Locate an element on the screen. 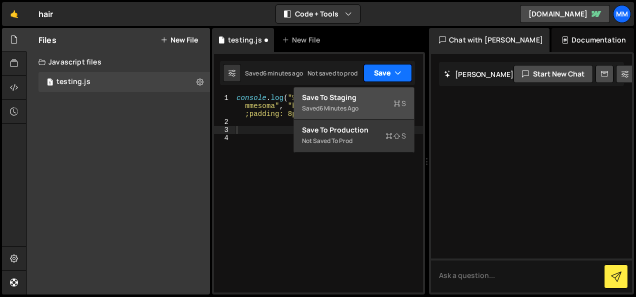  div: 1 is located at coordinates (225, 106).